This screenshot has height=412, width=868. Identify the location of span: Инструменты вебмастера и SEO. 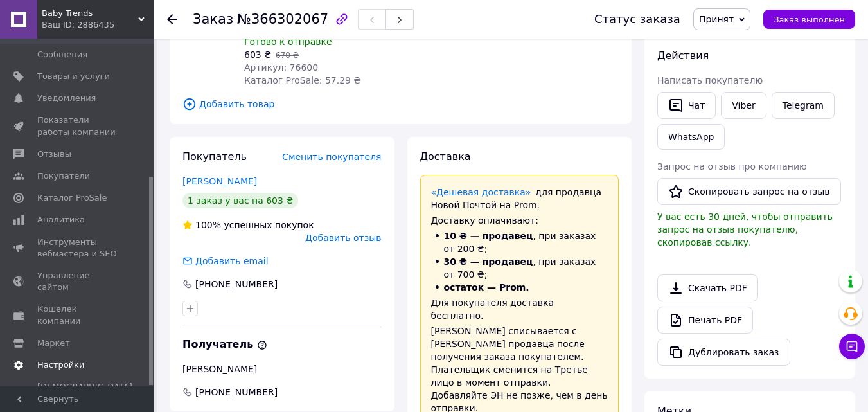
(78, 248).